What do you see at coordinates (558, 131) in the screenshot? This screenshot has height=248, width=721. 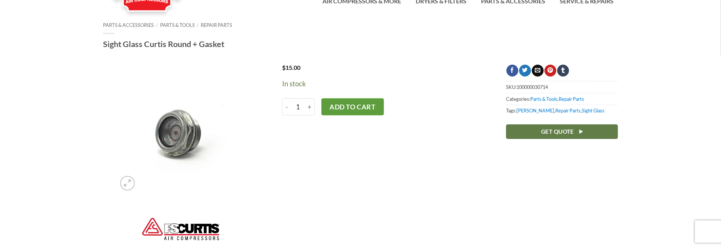 I see `span: Get Quote` at bounding box center [558, 131].